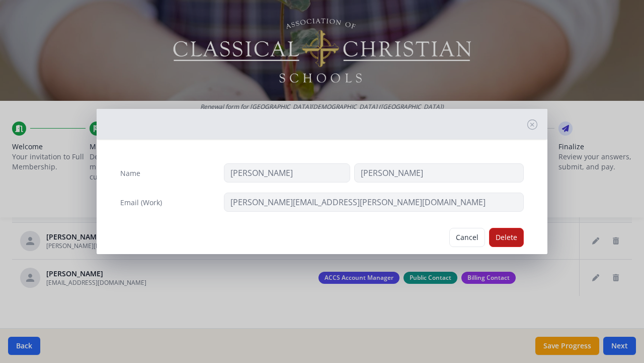 This screenshot has height=363, width=644. What do you see at coordinates (141, 203) in the screenshot?
I see `label: Email (Work)` at bounding box center [141, 203].